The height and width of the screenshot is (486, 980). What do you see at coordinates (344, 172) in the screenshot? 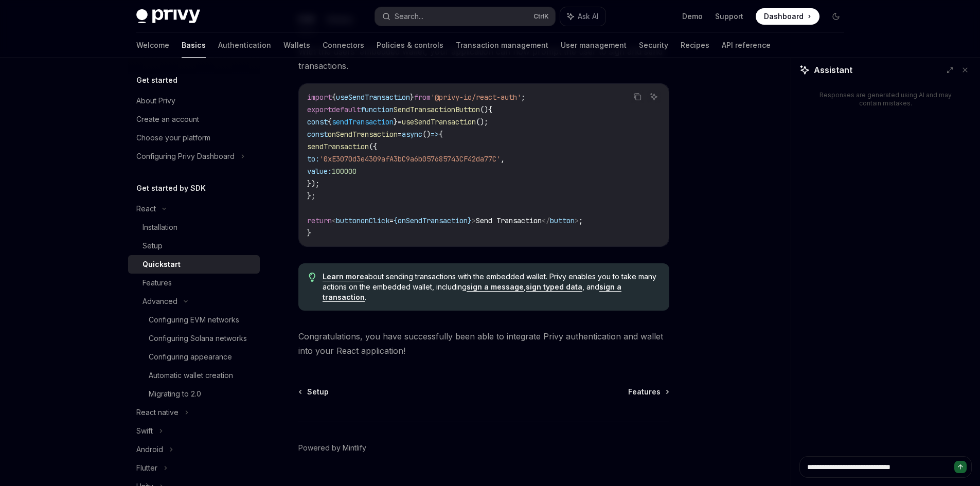
I see `span: 100000` at bounding box center [344, 172].